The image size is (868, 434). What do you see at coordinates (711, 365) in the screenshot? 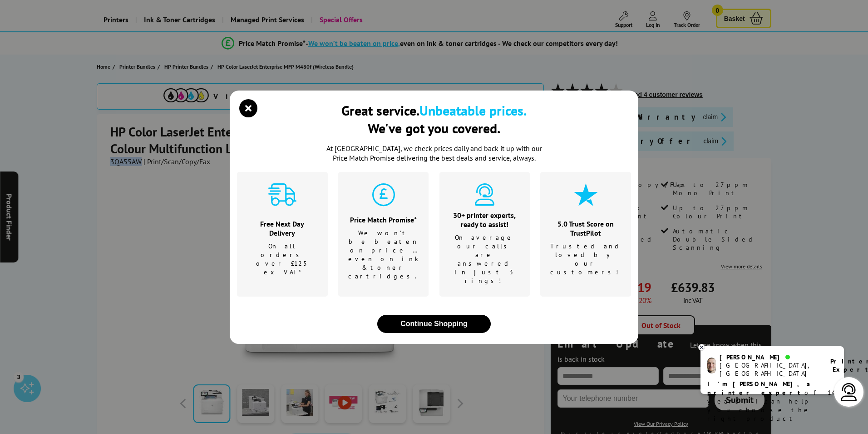
I see `img: ashley-livechat.png` at bounding box center [711, 365].